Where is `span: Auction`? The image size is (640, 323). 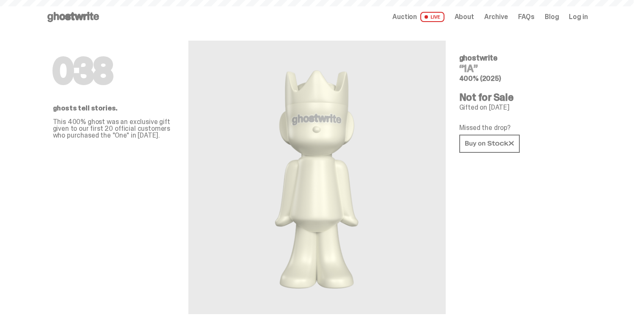 span: Auction is located at coordinates (404, 17).